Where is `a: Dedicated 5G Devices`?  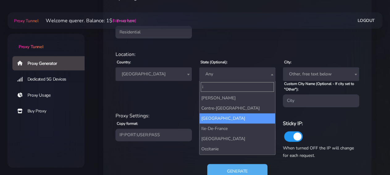 a: Dedicated 5G Devices is located at coordinates (51, 79).